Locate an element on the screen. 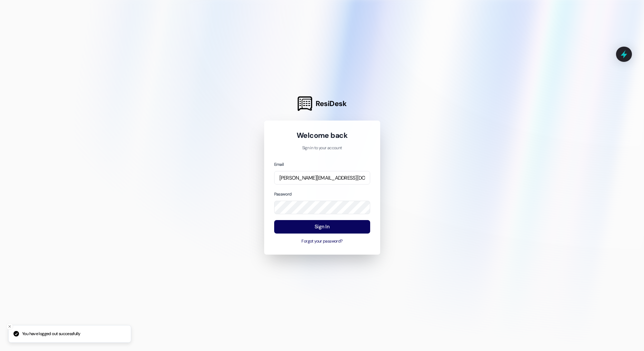 The height and width of the screenshot is (351, 644). img: ResiDesk Logo is located at coordinates (305, 104).